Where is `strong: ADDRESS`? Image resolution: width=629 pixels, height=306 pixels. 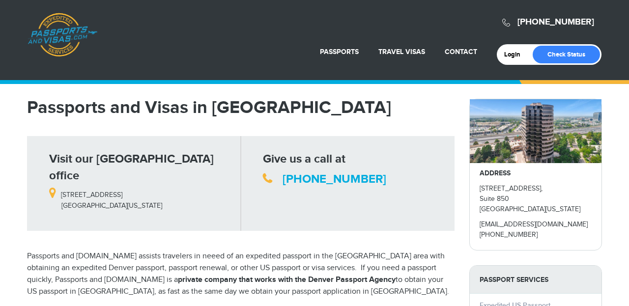
strong: ADDRESS is located at coordinates (495, 173).